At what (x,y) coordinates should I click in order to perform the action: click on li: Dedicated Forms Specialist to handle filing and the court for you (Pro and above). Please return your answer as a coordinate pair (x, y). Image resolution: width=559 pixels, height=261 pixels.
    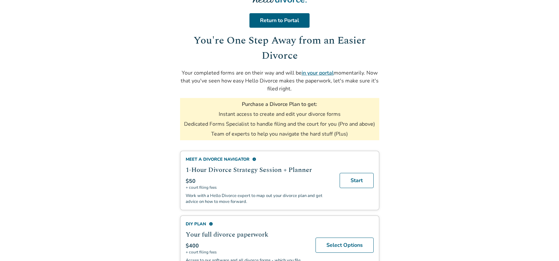
    Looking at the image, I should click on (279, 124).